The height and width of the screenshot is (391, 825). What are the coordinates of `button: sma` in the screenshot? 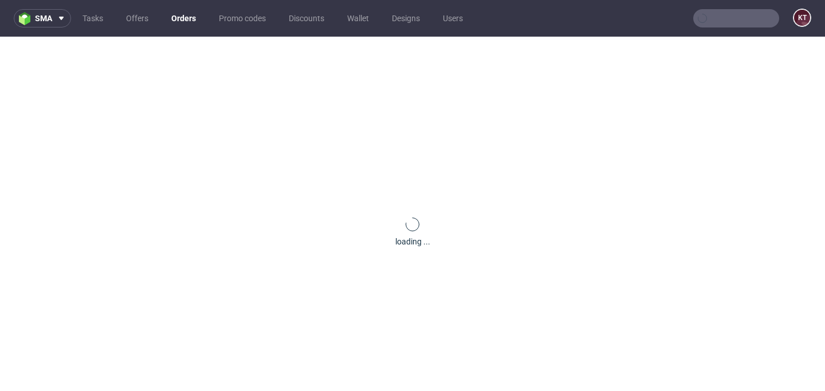 It's located at (42, 18).